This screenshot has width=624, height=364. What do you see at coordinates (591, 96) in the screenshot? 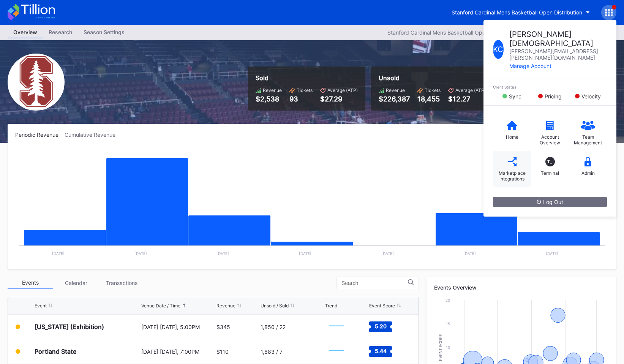
I see `div: Velocity` at bounding box center [591, 96].